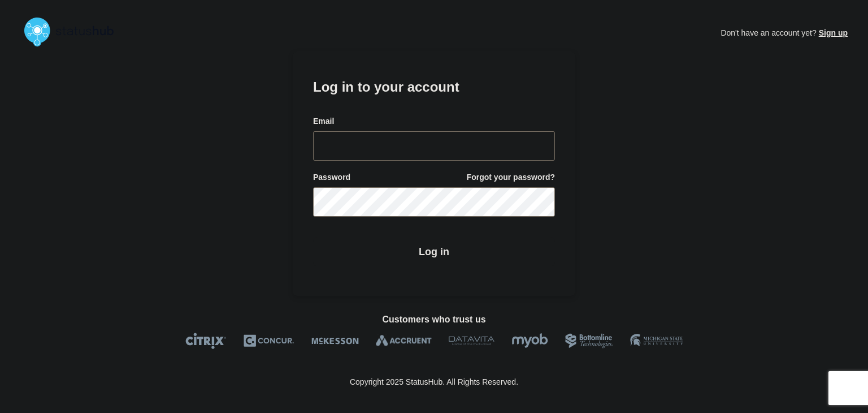 This screenshot has height=413, width=868. Describe the element at coordinates (434, 85) in the screenshot. I see `h1: Log in to your account` at that location.